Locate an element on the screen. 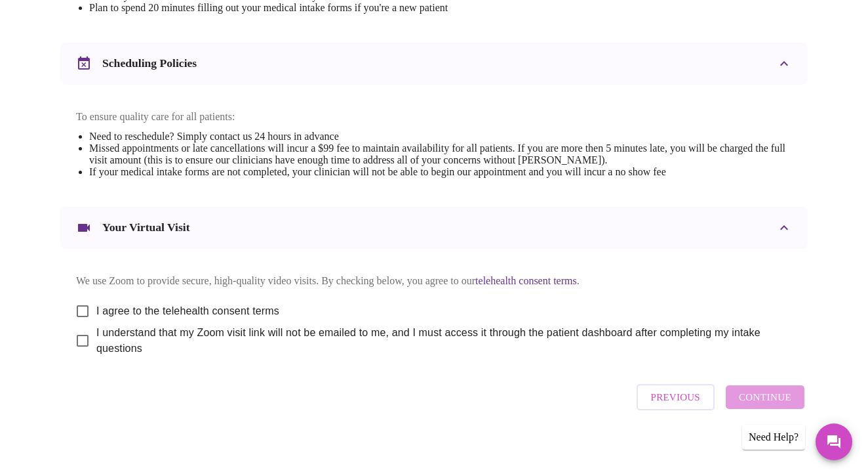 This screenshot has height=476, width=868. li: Plan to spend 20 minutes filling out your medical intake forms if you're a new patient is located at coordinates (333, 8).